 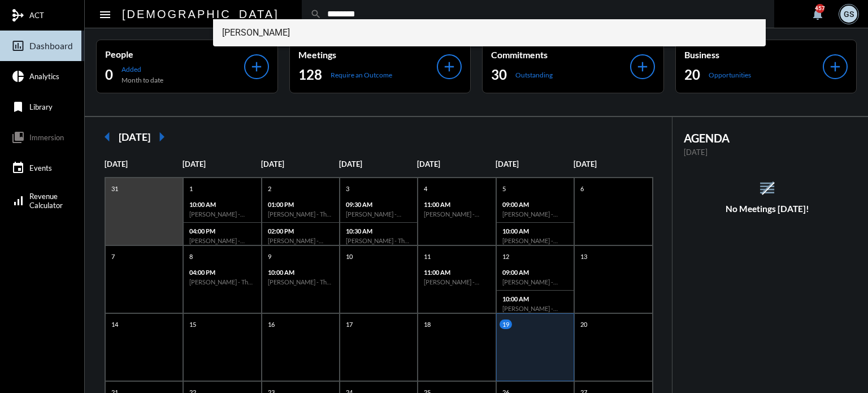 What do you see at coordinates (379, 231) in the screenshot?
I see `p: 10:30 AM` at bounding box center [379, 231].